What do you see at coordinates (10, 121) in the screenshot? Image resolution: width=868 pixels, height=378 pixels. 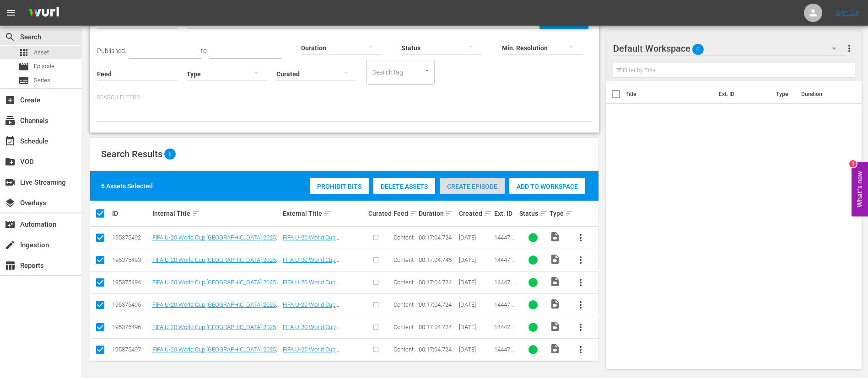 I see `span: Channels` at bounding box center [10, 121].